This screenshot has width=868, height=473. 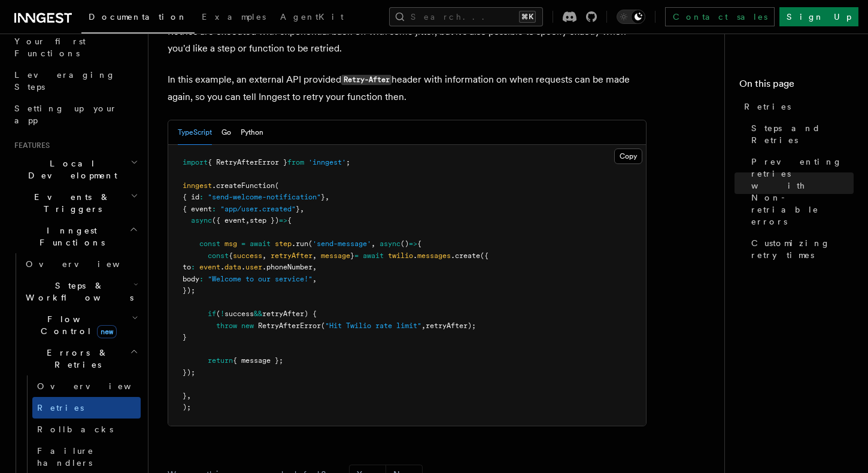 What do you see at coordinates (283, 243) in the screenshot?
I see `span: step` at bounding box center [283, 243].